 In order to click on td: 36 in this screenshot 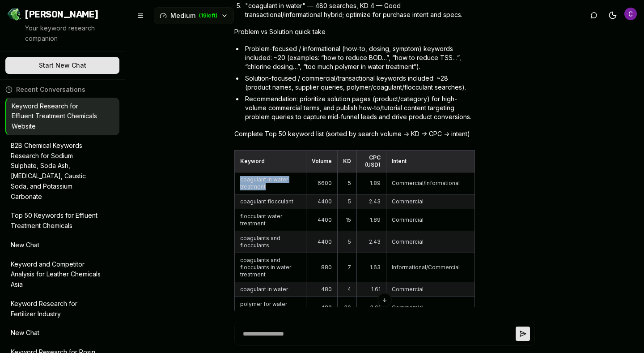, I will do `click(347, 307)`.